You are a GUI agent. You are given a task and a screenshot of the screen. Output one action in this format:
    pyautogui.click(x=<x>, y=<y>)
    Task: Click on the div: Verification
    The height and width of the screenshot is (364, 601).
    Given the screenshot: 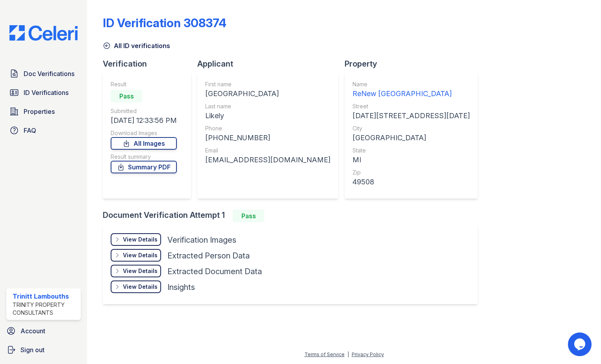 What is the action you would take?
    pyautogui.click(x=150, y=64)
    